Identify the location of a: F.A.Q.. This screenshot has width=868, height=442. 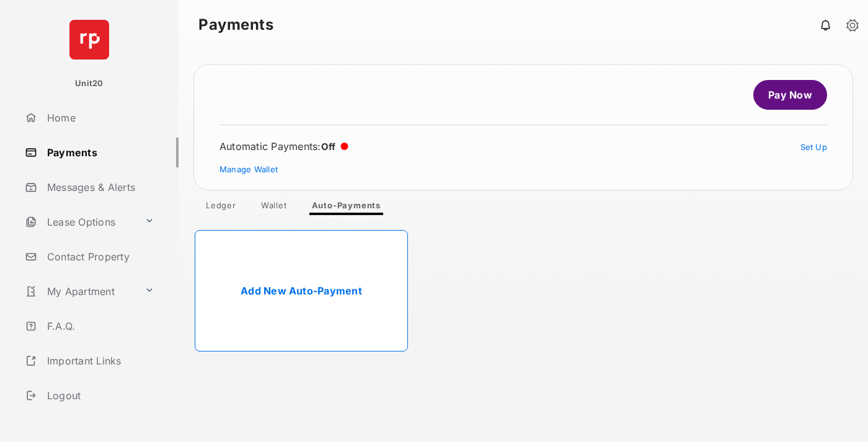
(99, 326).